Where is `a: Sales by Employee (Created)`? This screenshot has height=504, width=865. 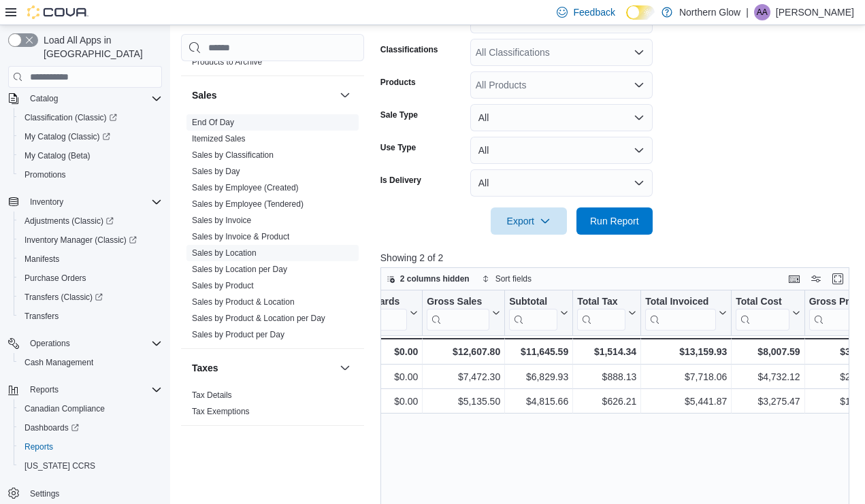
a: Sales by Employee (Created) is located at coordinates (245, 188).